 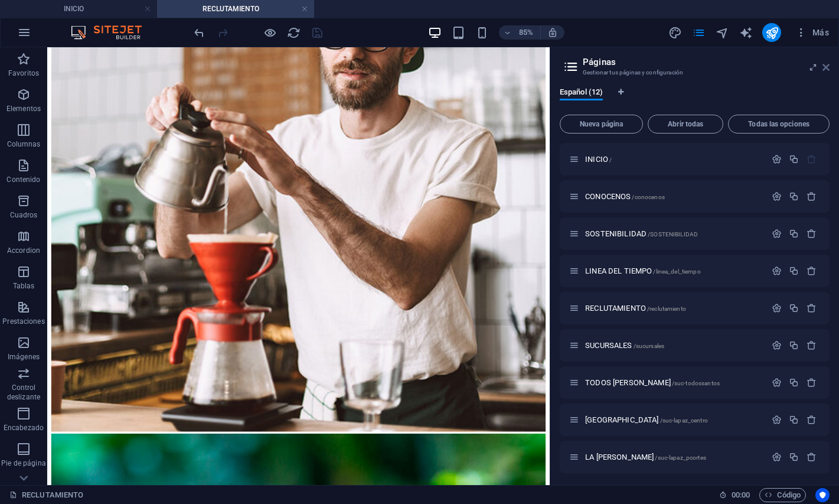 I want to click on button: reload, so click(x=294, y=33).